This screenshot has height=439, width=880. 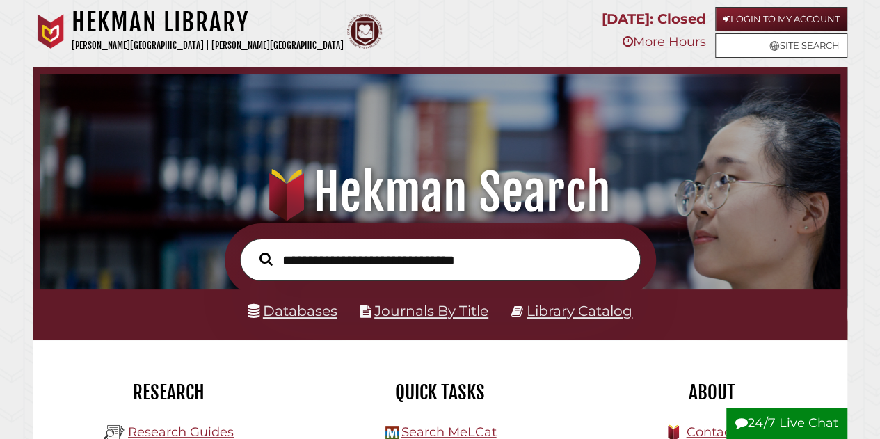 I want to click on h1: Hekman Library, so click(x=207, y=22).